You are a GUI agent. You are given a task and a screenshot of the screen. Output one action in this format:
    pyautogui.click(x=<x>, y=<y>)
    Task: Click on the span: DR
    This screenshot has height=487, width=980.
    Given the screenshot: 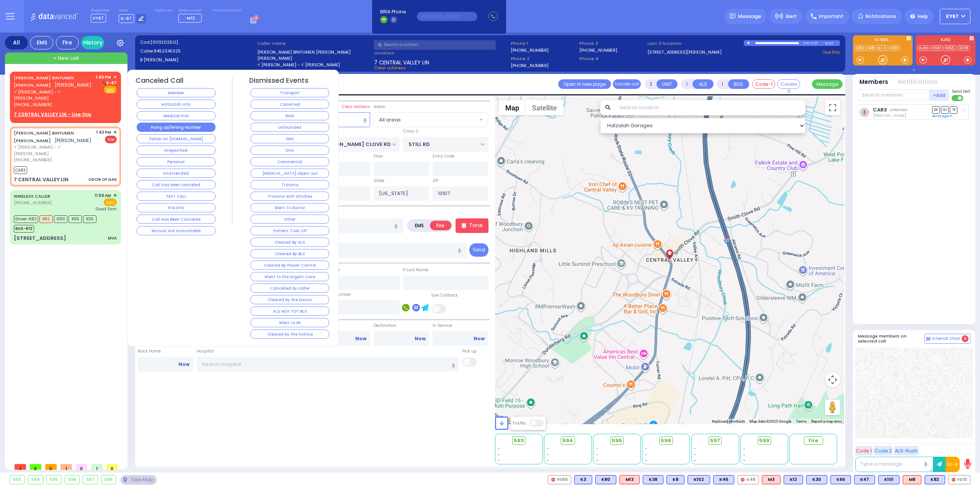 What is the action you would take?
    pyautogui.click(x=936, y=110)
    